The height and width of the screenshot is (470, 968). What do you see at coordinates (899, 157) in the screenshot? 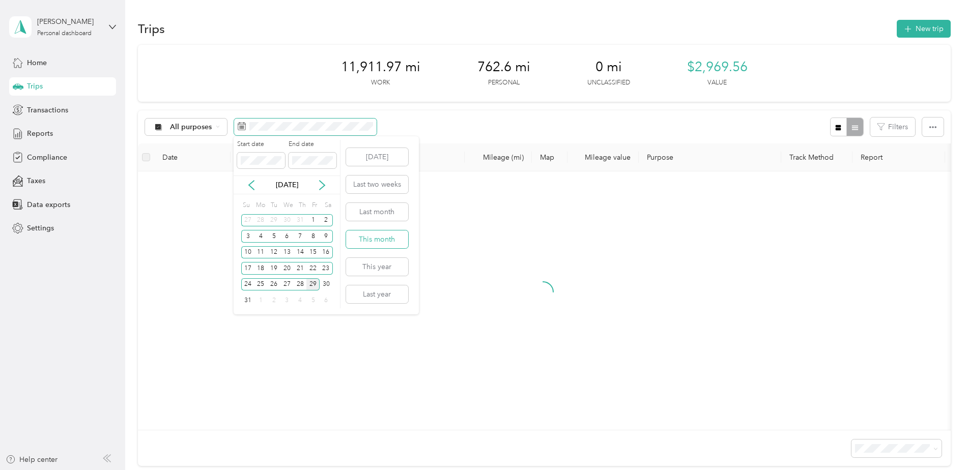
I see `th: Report` at bounding box center [899, 157].